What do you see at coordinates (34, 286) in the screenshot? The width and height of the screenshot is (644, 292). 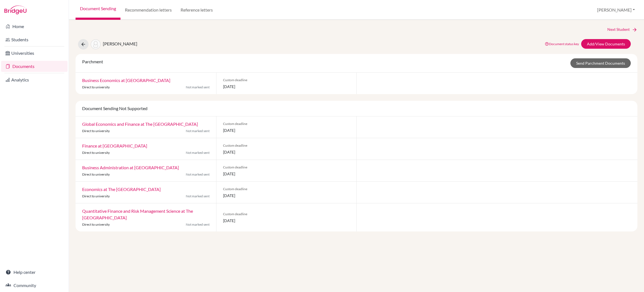 I see `a: Community` at bounding box center [34, 286].